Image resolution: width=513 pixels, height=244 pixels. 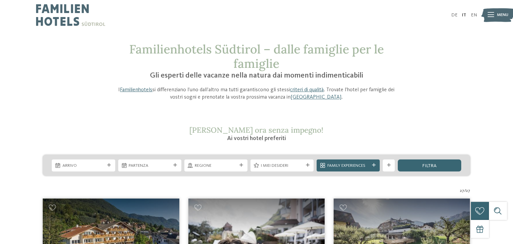 I want to click on a: EN, so click(x=474, y=15).